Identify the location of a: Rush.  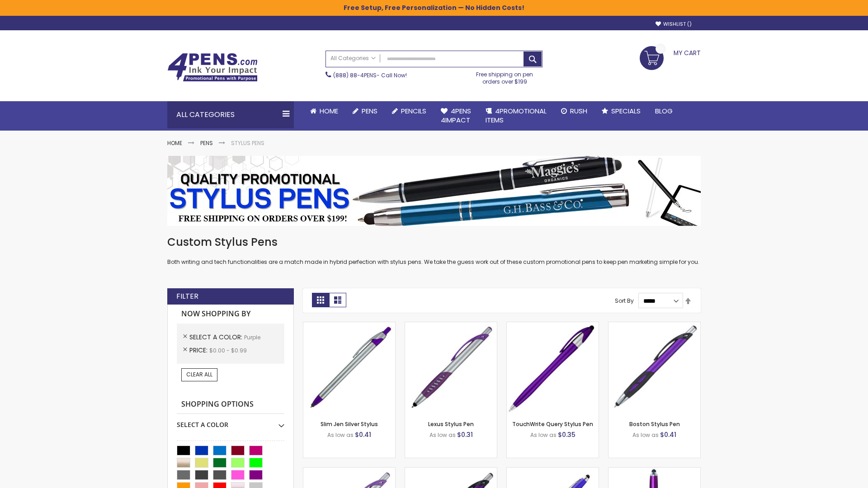
(574, 111).